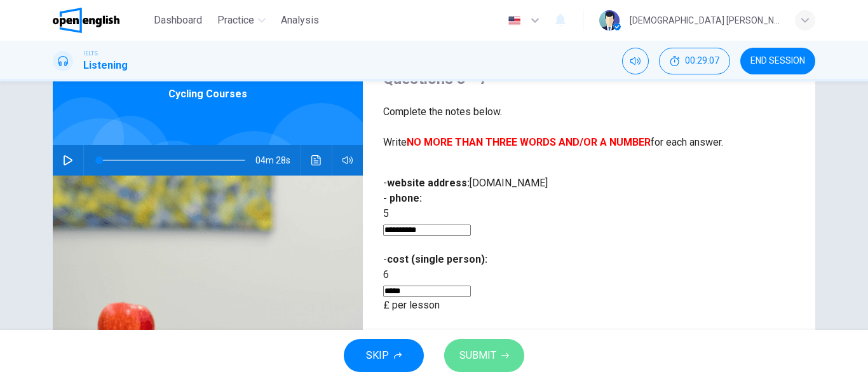  What do you see at coordinates (429, 182) in the screenshot?
I see `b: website address:` at bounding box center [429, 182].